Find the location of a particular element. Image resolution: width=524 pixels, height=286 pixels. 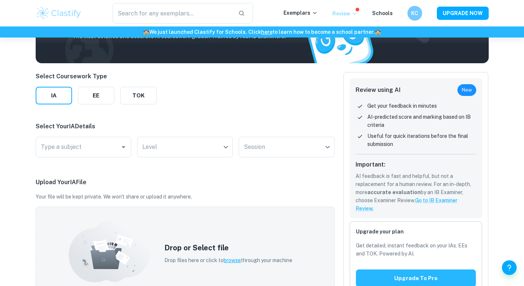

span: New is located at coordinates (467, 90).